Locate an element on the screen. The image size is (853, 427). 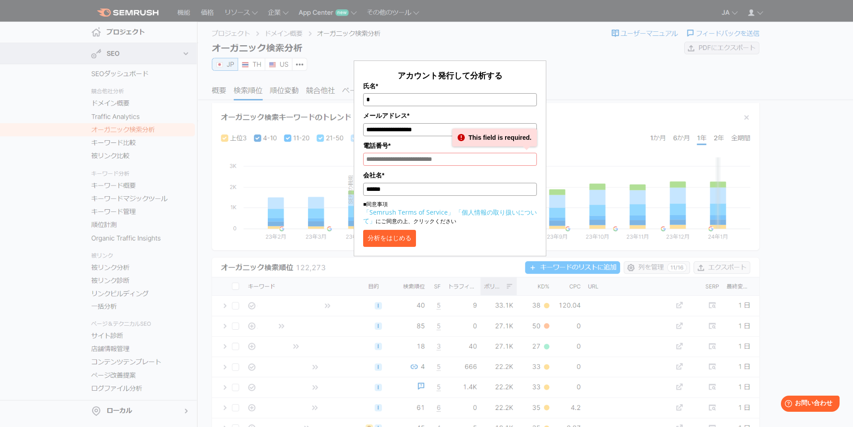
label: 電話番号* is located at coordinates (450, 146).